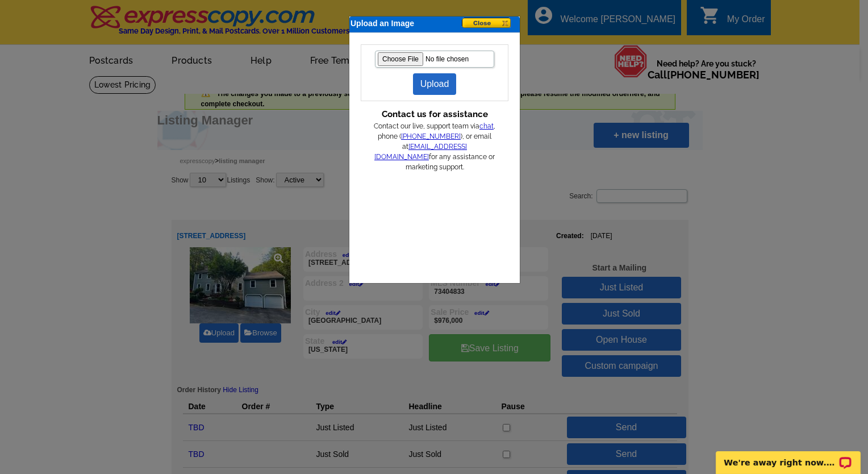  What do you see at coordinates (72, 25) in the screenshot?
I see `p: We're away right now. Please check back later!` at bounding box center [72, 25].